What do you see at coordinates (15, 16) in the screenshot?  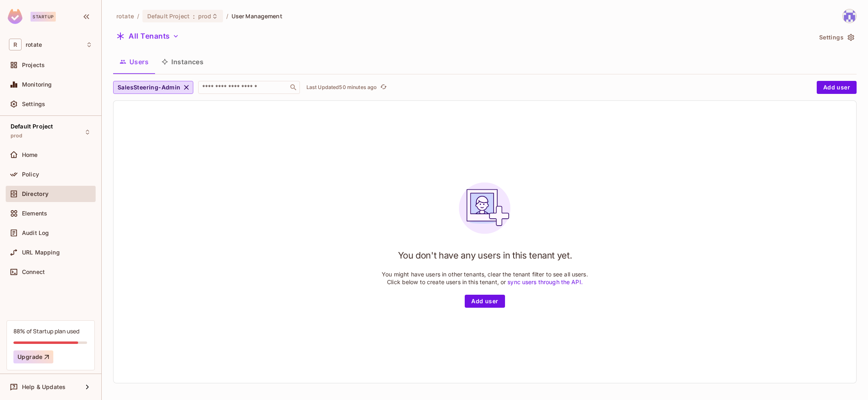 I see `img: SReyMgAAAABJRU5ErkJggg==` at bounding box center [15, 16].